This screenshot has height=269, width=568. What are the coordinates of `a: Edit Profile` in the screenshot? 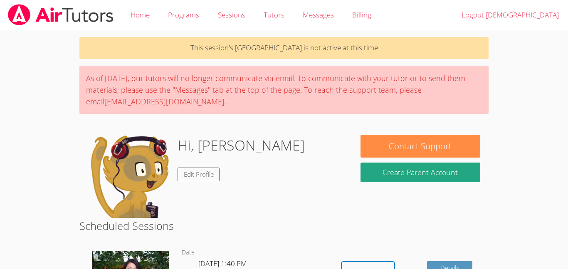 It's located at (199, 174).